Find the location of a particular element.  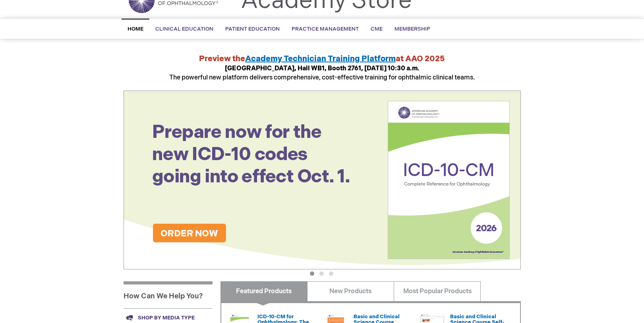

strong: Preview the at AAO 2025 is located at coordinates (322, 59).